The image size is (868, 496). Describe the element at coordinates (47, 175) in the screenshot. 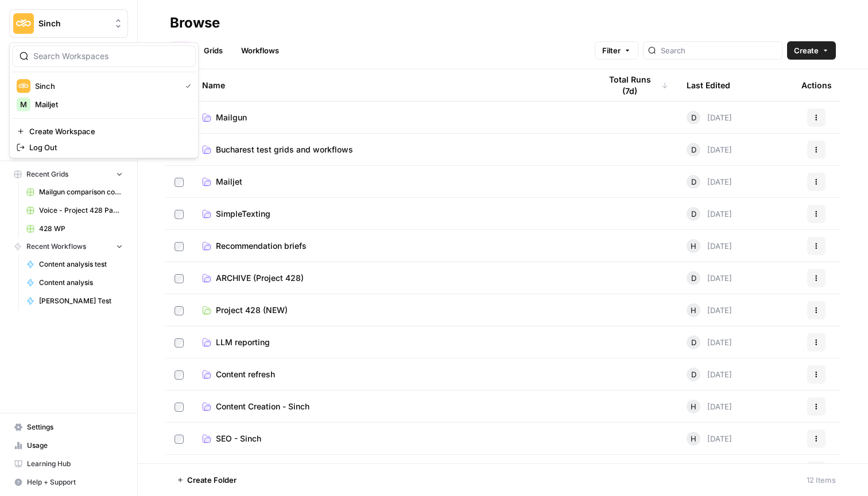

I see `span: Recent Grids` at that location.